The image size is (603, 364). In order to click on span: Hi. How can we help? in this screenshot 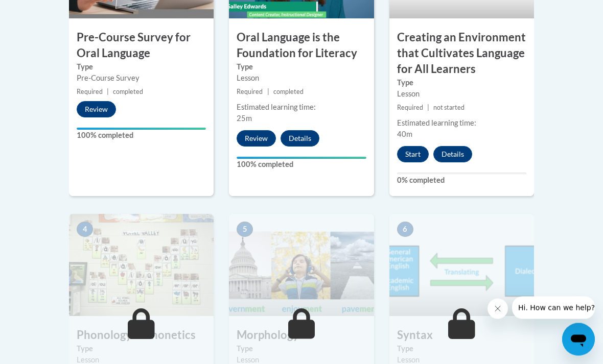, I will do `click(45, 11)`.